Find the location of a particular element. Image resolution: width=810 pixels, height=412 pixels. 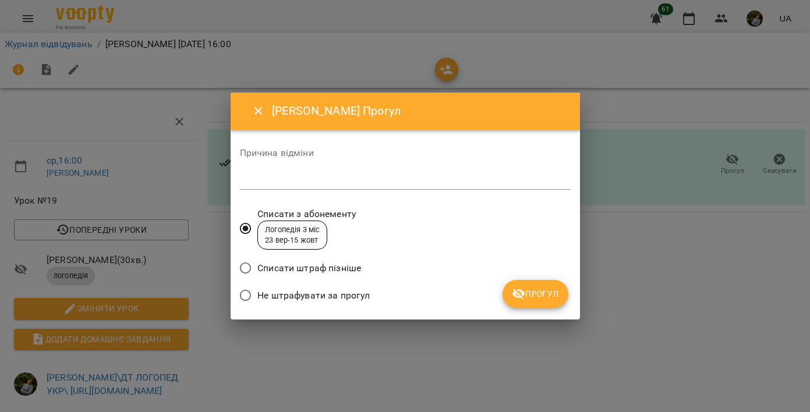

button: Close is located at coordinates (259, 111).